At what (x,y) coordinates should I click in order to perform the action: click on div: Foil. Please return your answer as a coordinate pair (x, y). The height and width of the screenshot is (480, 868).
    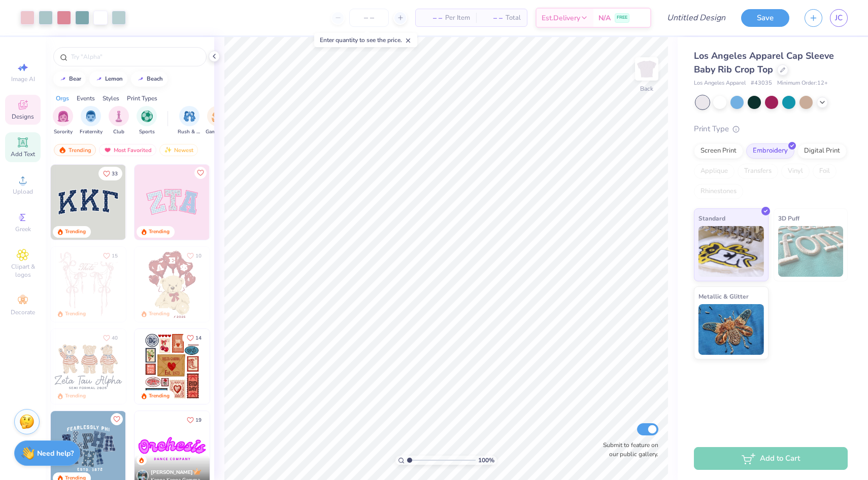
    Looking at the image, I should click on (824, 171).